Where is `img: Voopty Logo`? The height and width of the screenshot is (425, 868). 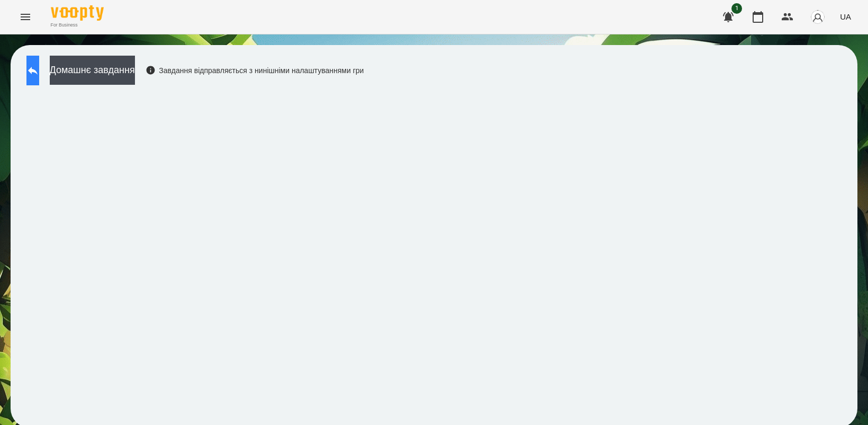
img: Voopty Logo is located at coordinates (78, 13).